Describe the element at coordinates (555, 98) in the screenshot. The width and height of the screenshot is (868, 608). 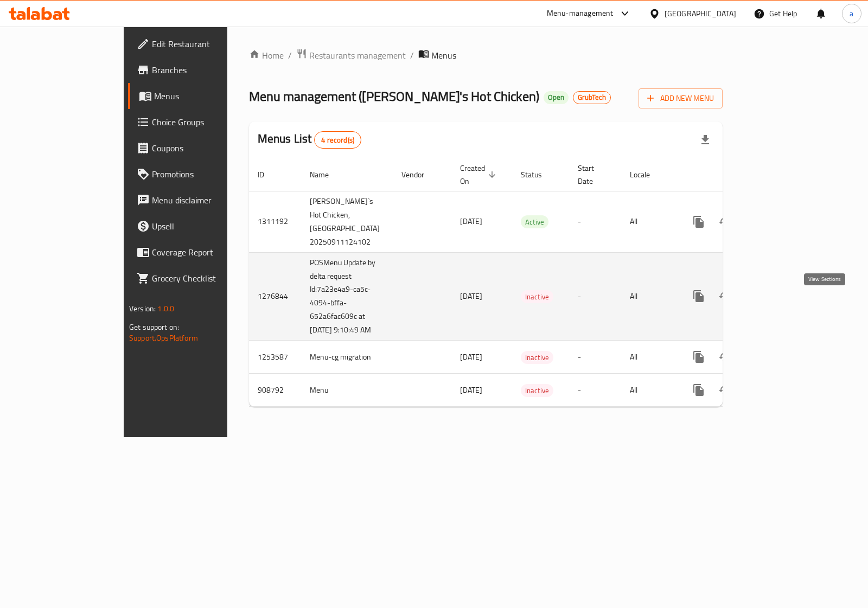
I see `div: Open` at that location.